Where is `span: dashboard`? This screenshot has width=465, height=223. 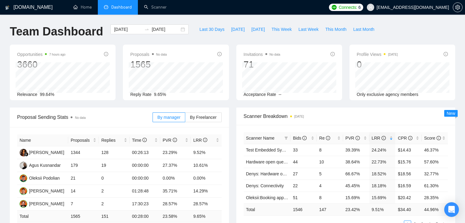 span: dashboard is located at coordinates (106, 7).